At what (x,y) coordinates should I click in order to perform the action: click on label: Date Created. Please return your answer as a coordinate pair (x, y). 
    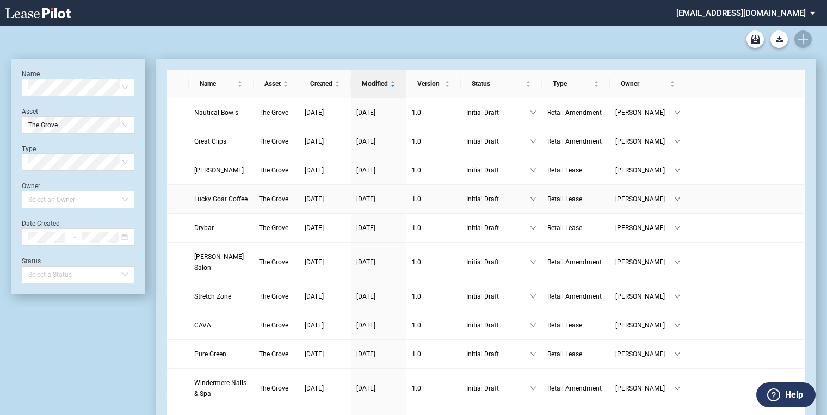
    Looking at the image, I should click on (41, 224).